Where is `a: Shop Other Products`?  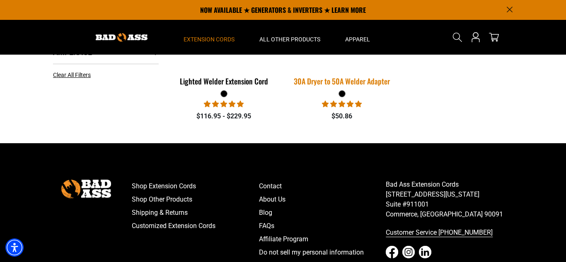
a: Shop Other Products is located at coordinates (195, 200).